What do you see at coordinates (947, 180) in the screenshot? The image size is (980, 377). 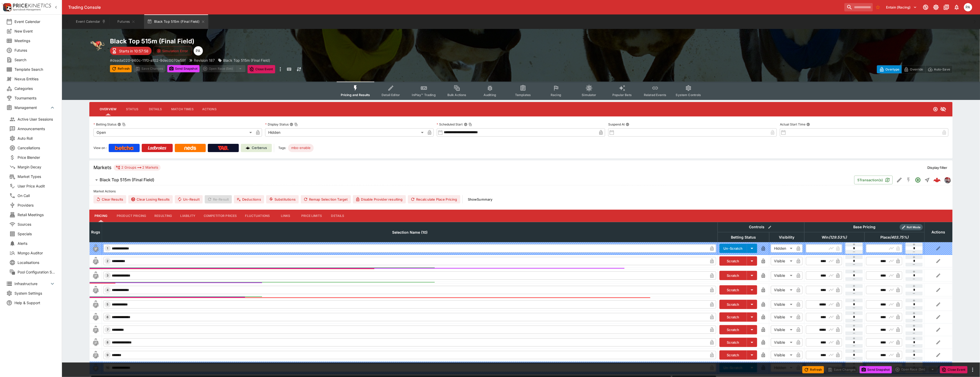 I see `div: pricekinetics` at bounding box center [947, 180].